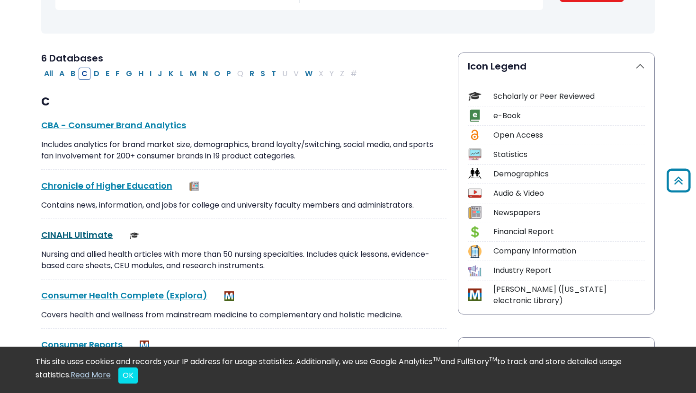  What do you see at coordinates (244, 102) in the screenshot?
I see `h3: C` at bounding box center [244, 102].